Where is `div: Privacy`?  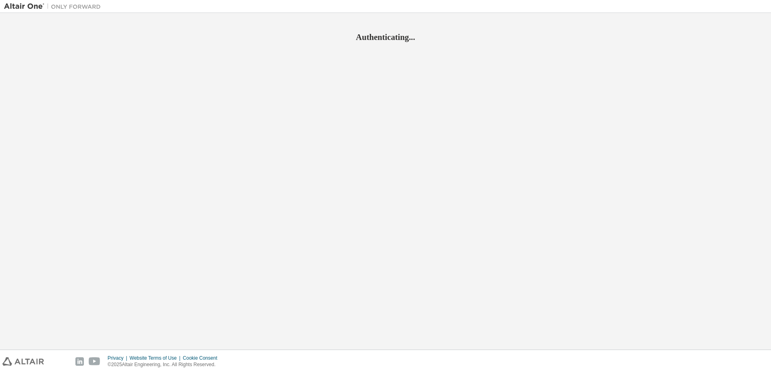
div: Privacy is located at coordinates (119, 358).